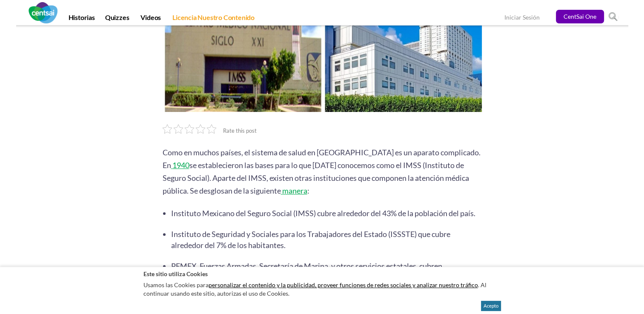  Describe the element at coordinates (151, 19) in the screenshot. I see `a: Videos` at that location.